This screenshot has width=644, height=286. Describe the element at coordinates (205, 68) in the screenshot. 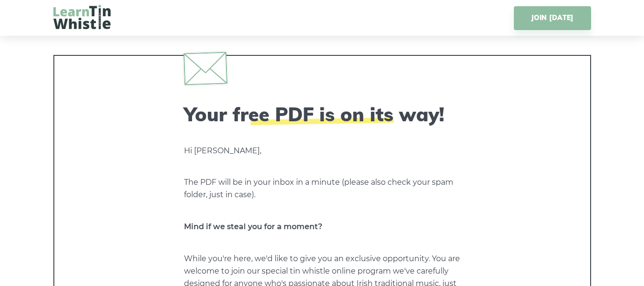

I see `img: envelope.svg` at that location.